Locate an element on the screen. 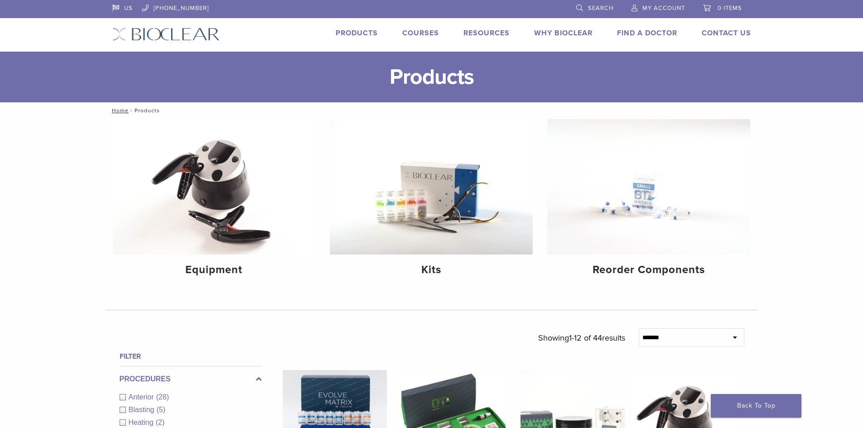 This screenshot has height=428, width=863. h4: Equipment is located at coordinates (214, 270).